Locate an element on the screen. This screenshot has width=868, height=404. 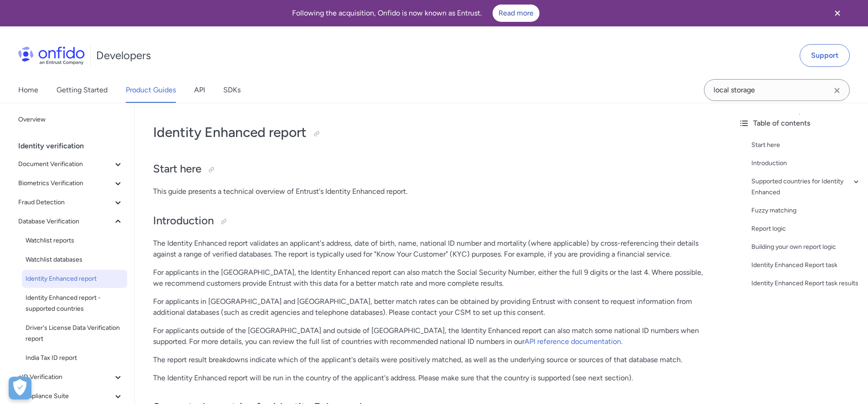
span: Biometrics Verification is located at coordinates (65, 184).